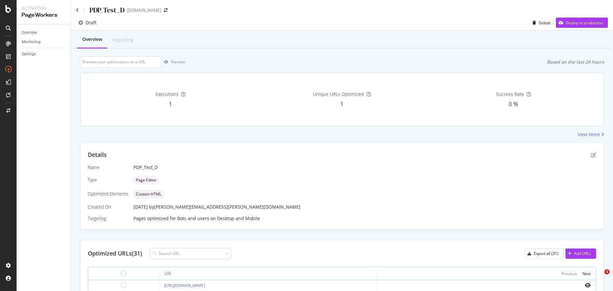 This screenshot has width=613, height=291. Describe the element at coordinates (166, 10) in the screenshot. I see `div: arrow-right-arrow-left` at that location.